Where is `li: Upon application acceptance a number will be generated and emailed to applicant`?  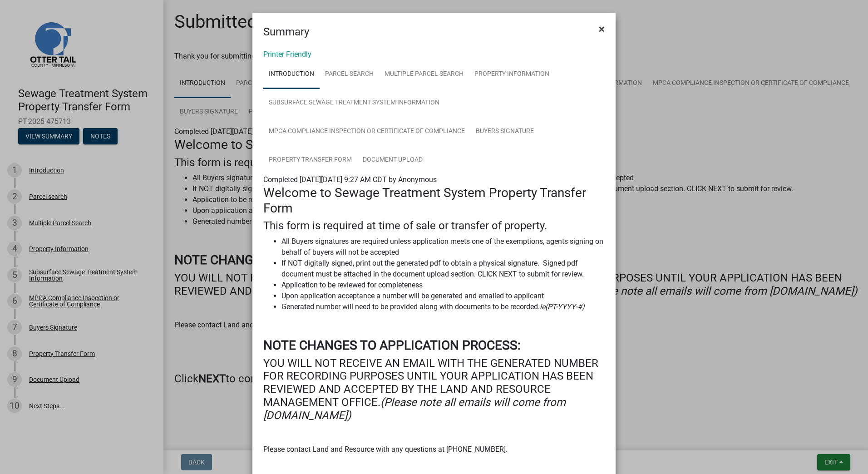 li: Upon application acceptance a number will be generated and emailed to applicant is located at coordinates (443, 296).